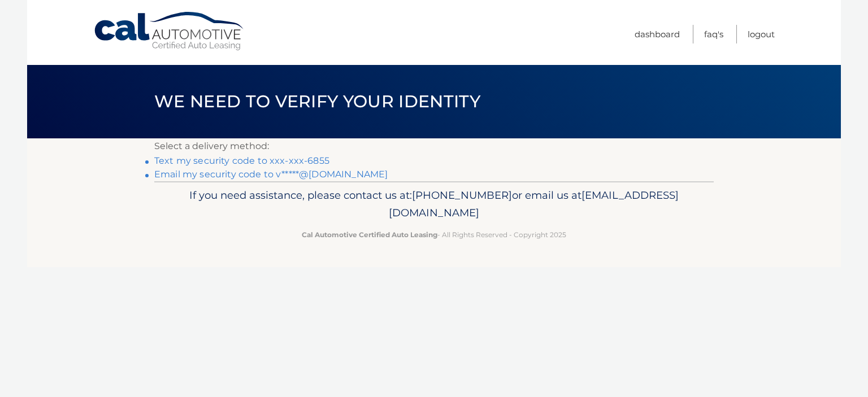 The width and height of the screenshot is (868, 397). Describe the element at coordinates (434, 146) in the screenshot. I see `p: Select a delivery method:` at that location.